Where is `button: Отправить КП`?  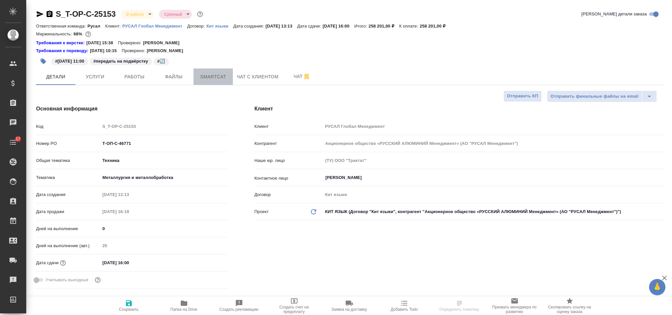 button: Отправить КП is located at coordinates (522, 96).